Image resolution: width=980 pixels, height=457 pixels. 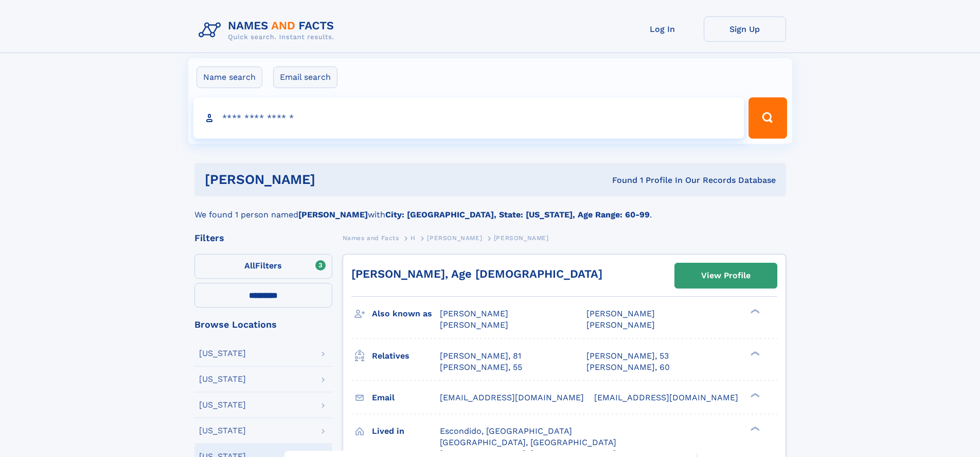 I want to click on h3: Also known as, so click(x=406, y=314).